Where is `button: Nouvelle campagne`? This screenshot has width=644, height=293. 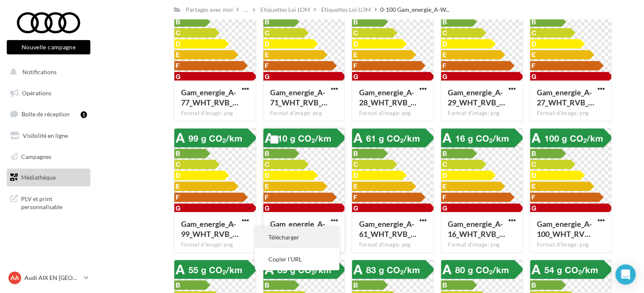 button: Nouvelle campagne is located at coordinates (48, 48).